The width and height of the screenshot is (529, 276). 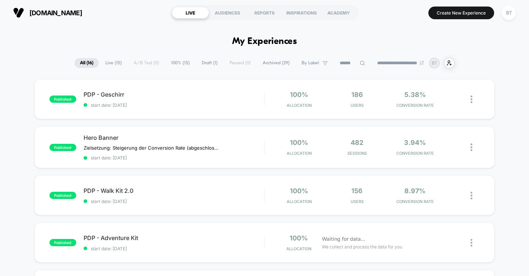 I want to click on div: BT, so click(x=509, y=13).